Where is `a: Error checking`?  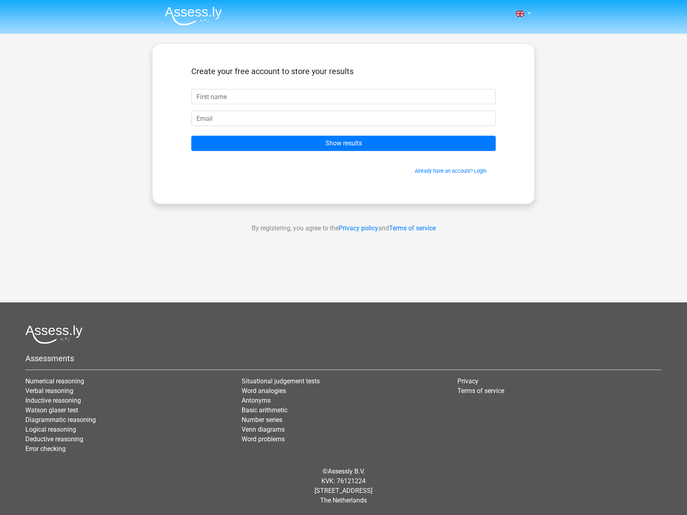 a: Error checking is located at coordinates (45, 448).